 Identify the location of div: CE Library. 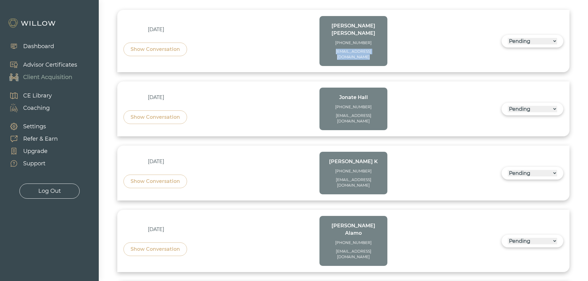
(37, 96).